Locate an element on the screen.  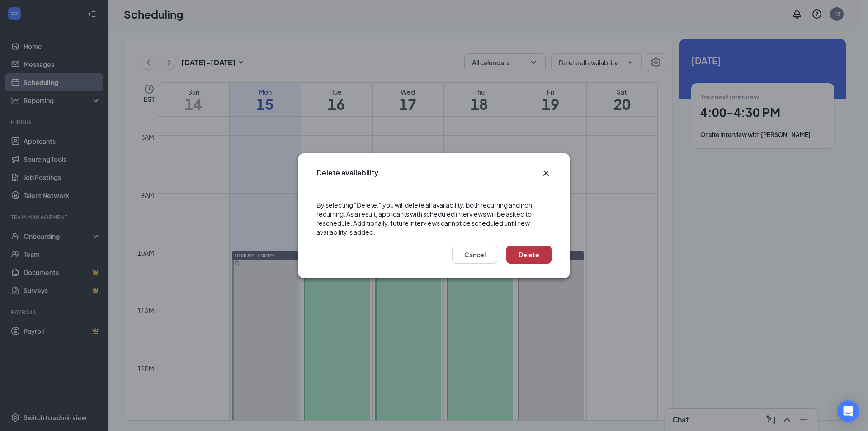
div: By selecting "Delete," you will delete all availability, both recurring and non-recurring. As a r... is located at coordinates (434, 219).